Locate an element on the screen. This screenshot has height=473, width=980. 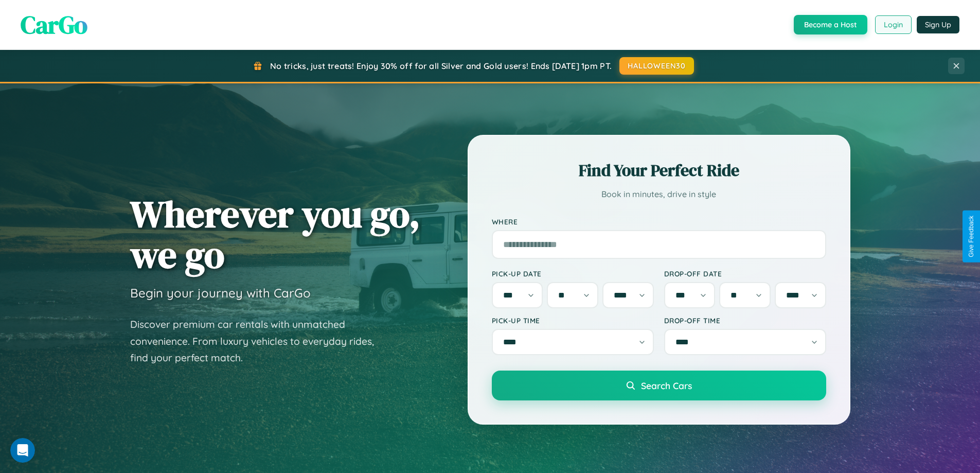
h3: Begin your journey with CarGo is located at coordinates (220, 293).